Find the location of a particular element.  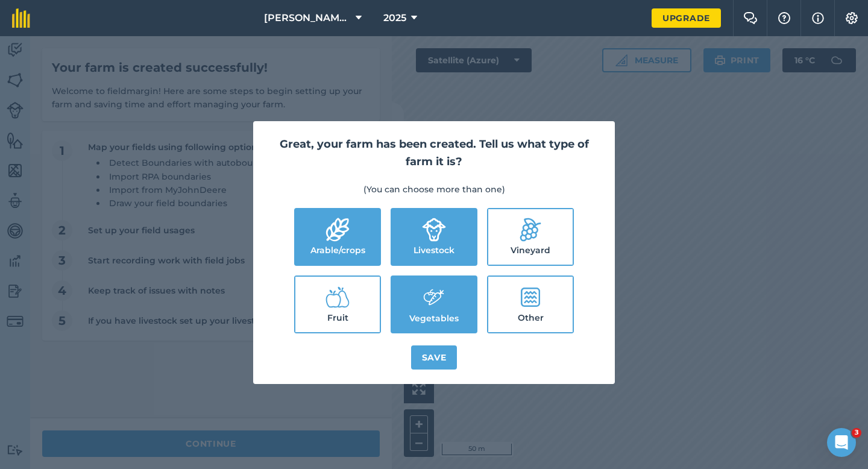

label: Vegetables is located at coordinates (434, 305).